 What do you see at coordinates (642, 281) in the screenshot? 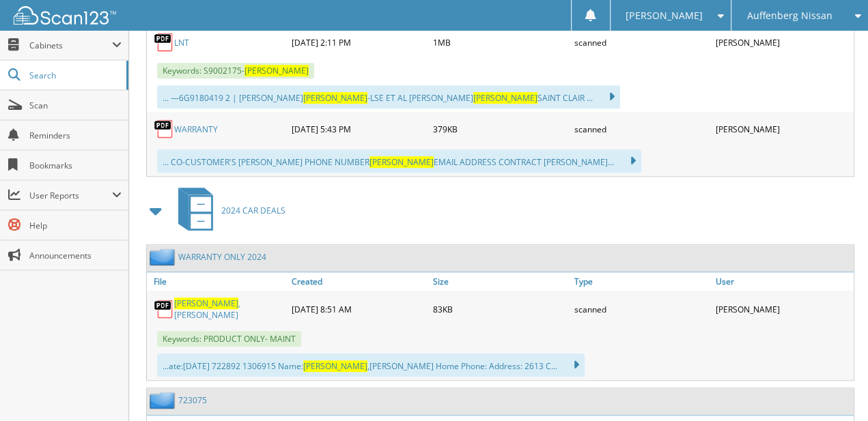
I see `a: Type` at bounding box center [642, 281].